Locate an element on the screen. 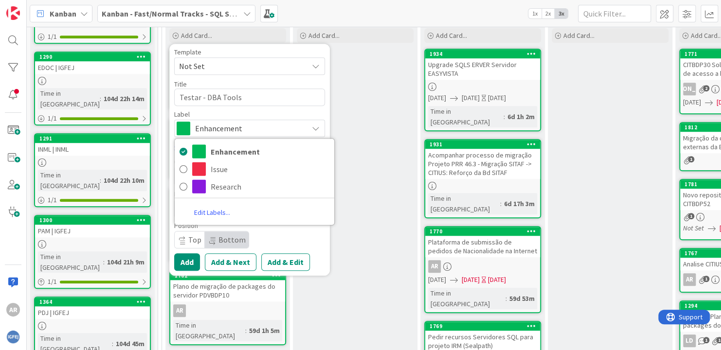  div: 1291 is located at coordinates (92, 139).